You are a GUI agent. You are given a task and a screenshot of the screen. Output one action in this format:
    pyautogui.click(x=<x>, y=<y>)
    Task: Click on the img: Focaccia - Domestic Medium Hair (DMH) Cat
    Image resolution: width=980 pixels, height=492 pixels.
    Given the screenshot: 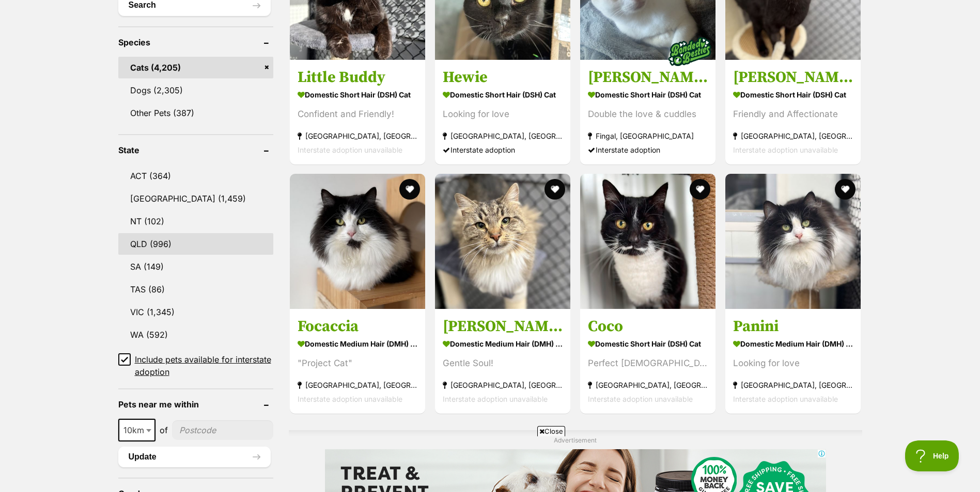 What is the action you would take?
    pyautogui.click(x=358, y=242)
    